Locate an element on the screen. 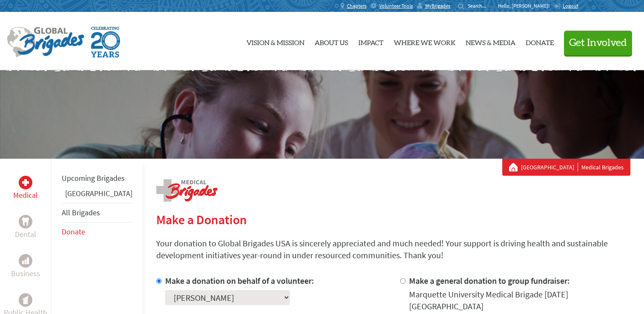 The image size is (644, 314). img: Dental is located at coordinates (25, 221).